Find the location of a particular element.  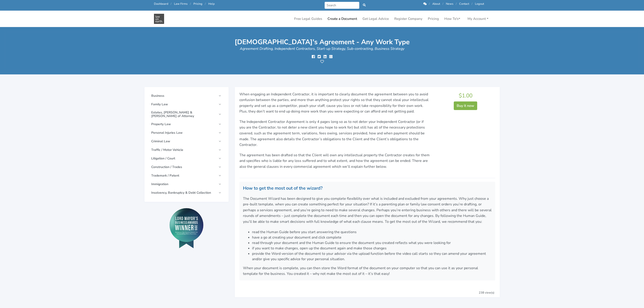

a: Criminal Law is located at coordinates (187, 141).